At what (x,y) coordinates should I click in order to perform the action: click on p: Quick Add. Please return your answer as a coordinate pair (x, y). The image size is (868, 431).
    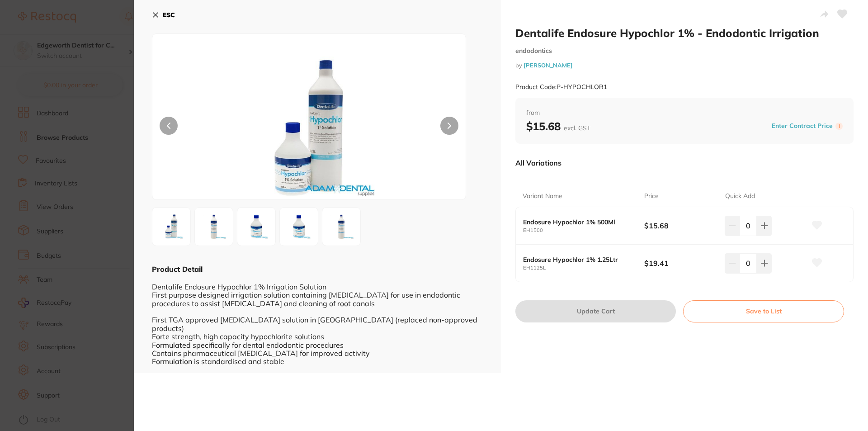
    Looking at the image, I should click on (741, 196).